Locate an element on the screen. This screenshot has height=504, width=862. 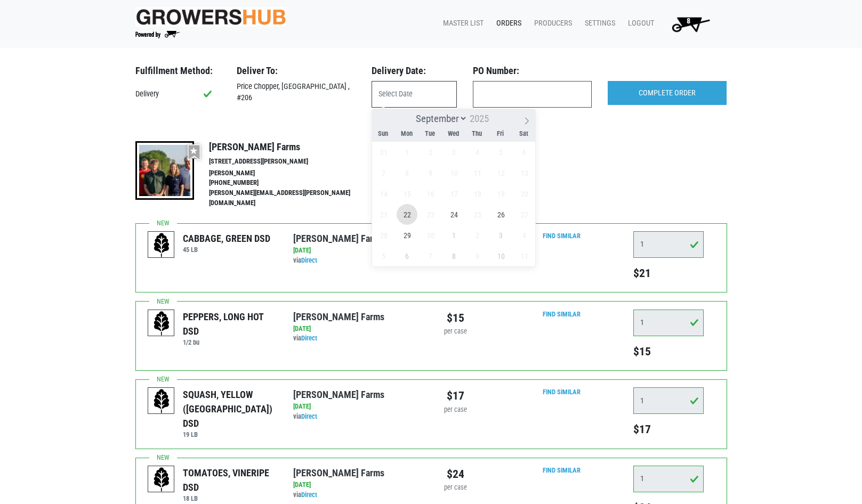
span: September 12, 2025 is located at coordinates (501, 172).